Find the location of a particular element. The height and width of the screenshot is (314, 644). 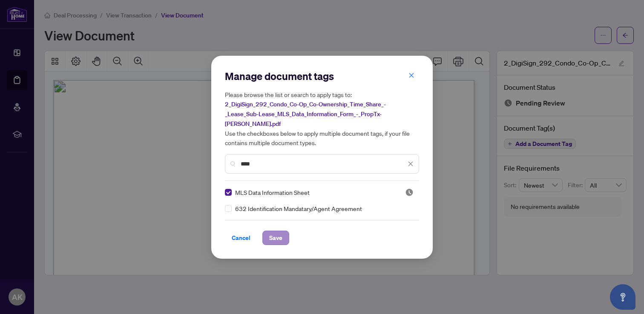

h2: Manage document tags is located at coordinates (322, 76).